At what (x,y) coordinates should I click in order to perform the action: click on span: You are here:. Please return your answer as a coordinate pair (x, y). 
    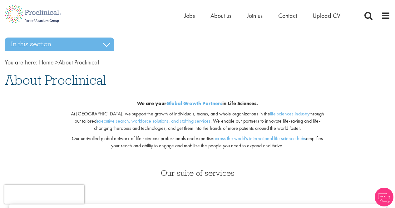
    Looking at the image, I should click on (21, 62).